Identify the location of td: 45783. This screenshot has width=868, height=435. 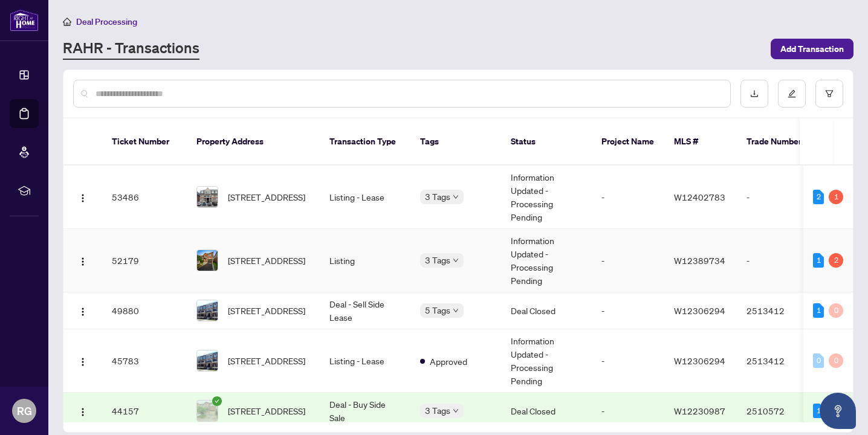
(144, 360).